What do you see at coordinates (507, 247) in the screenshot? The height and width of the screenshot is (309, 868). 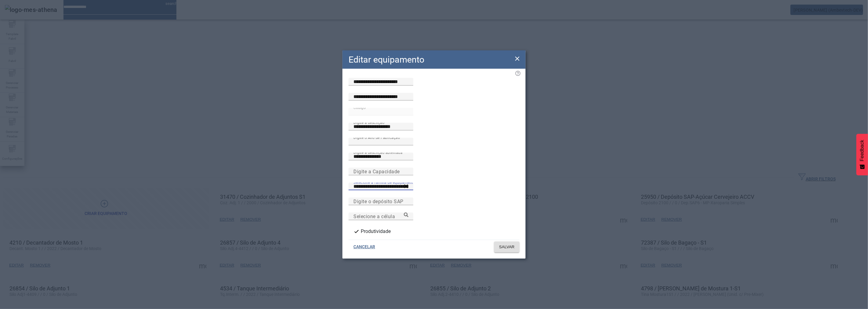 I see `button: SALVAR` at bounding box center [507, 247].